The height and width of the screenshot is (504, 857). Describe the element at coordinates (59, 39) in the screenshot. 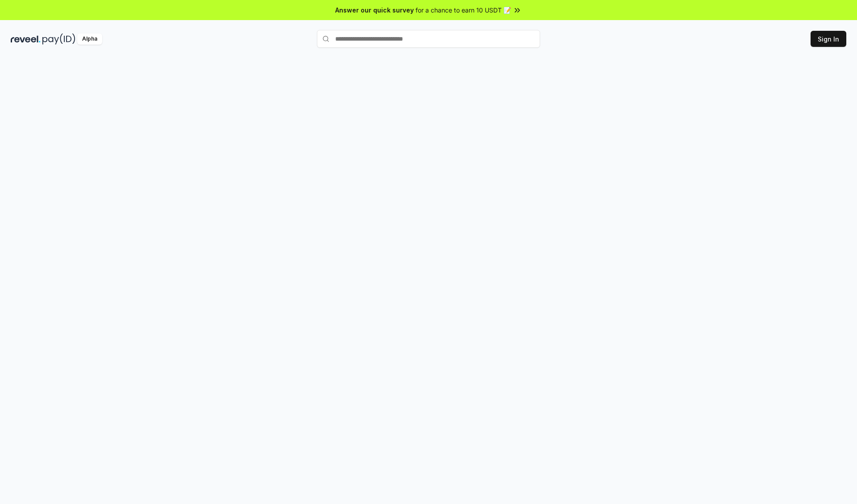

I see `img: pay_id` at that location.